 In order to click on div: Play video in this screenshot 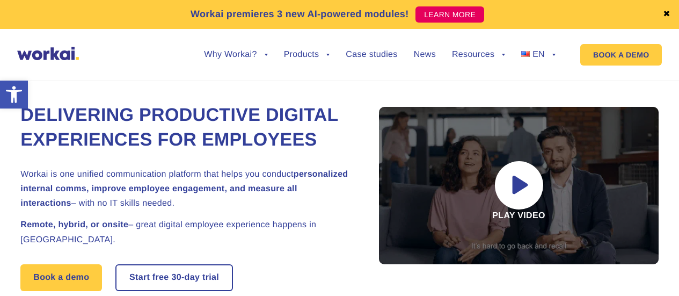, I will do `click(518, 185)`.